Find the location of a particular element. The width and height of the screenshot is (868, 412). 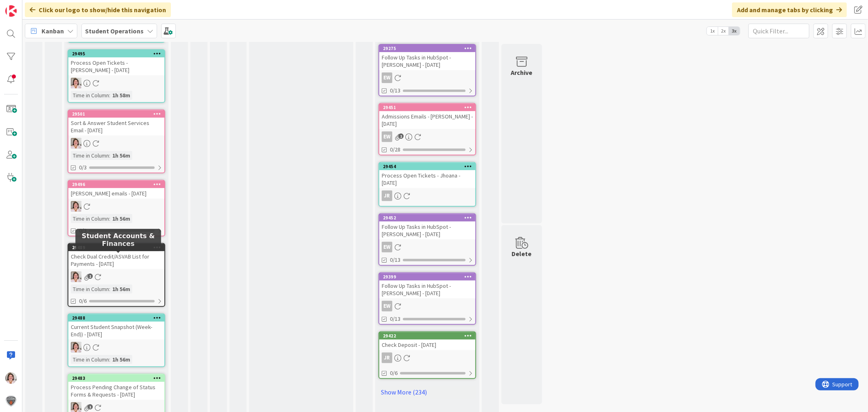

div: 1h 58m is located at coordinates (121, 95).